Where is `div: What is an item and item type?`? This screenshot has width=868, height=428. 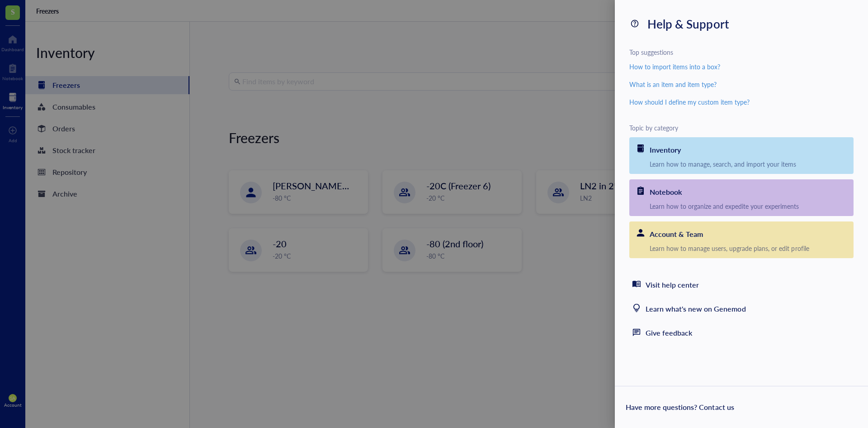 div: What is an item and item type? is located at coordinates (673, 84).